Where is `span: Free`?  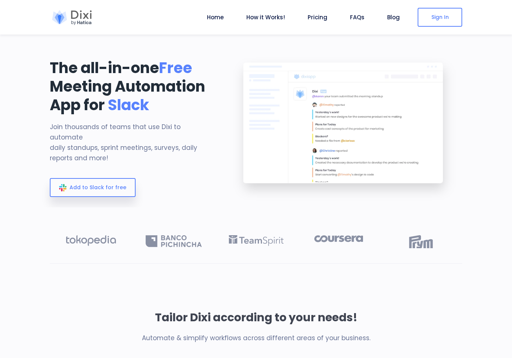 span: Free is located at coordinates (175, 68).